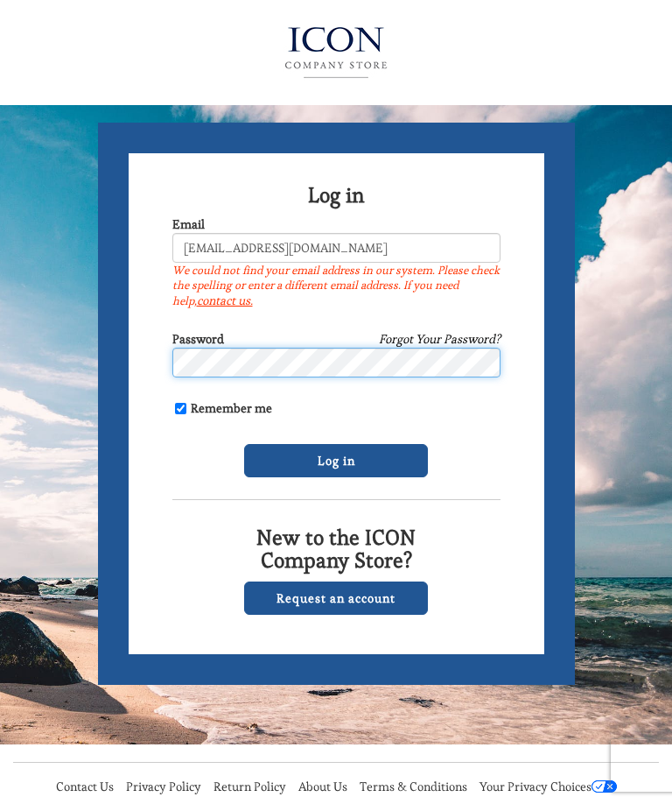 This screenshot has height=804, width=672. Describe the element at coordinates (336, 285) in the screenshot. I see `label: We could not find your email address in our system. Please check the spelling or enter a differen...` at that location.